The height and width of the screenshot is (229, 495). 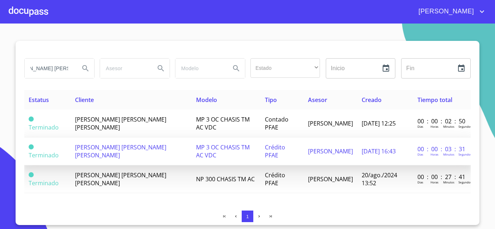 I want to click on span: Contado PFAE, so click(x=276, y=124).